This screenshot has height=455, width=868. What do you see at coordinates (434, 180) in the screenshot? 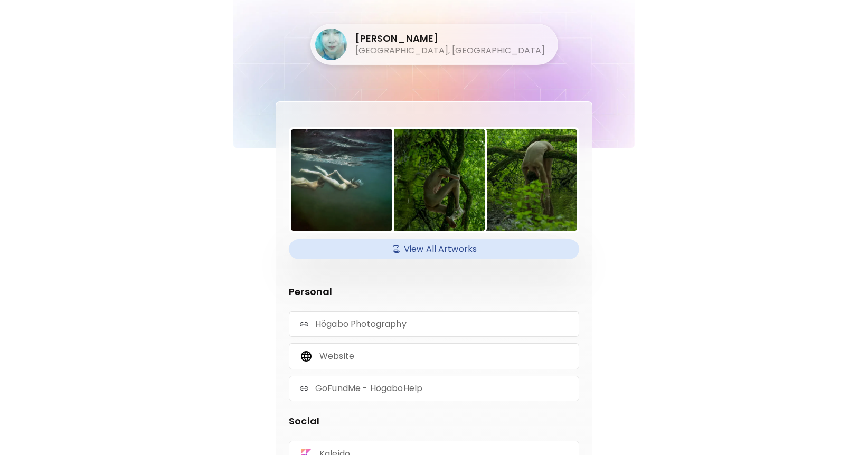
I see `img: https://cdn.kaleido.art/CDN/Artwork/88026/Thumbnail/medium.webp?updated=389102` at bounding box center [434, 180].